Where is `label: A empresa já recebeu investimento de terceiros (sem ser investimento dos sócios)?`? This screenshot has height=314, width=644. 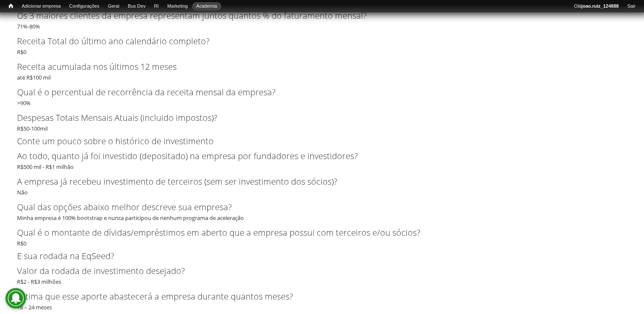
label: A empresa já recebeu investimento de terceiros (sem ser investimento dos sócios)? is located at coordinates (315, 182).